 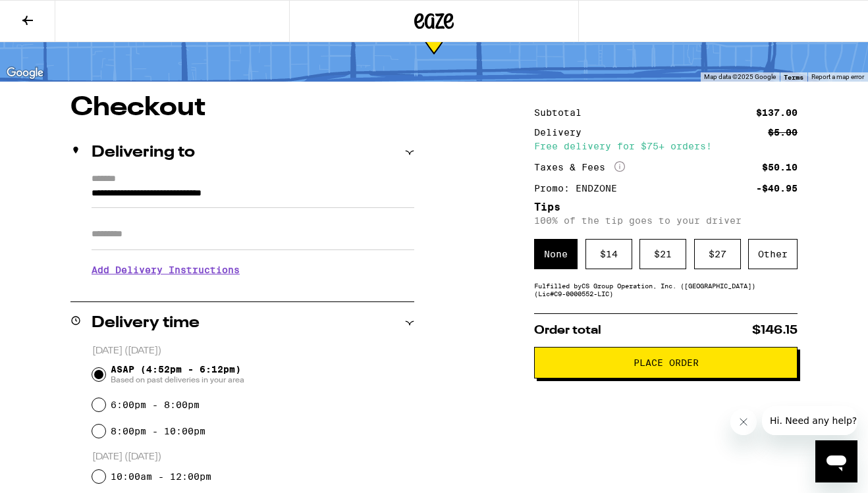 What do you see at coordinates (568, 330) in the screenshot?
I see `span: Order total` at bounding box center [568, 330].